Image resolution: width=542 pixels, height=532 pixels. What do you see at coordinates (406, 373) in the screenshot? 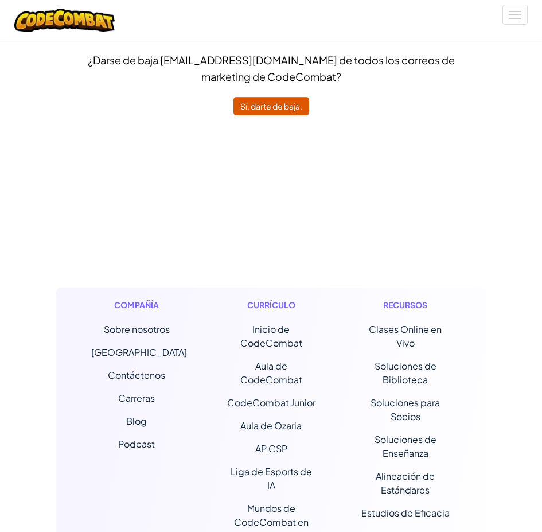
I see `a: Soluciones de Biblioteca` at bounding box center [406, 373].